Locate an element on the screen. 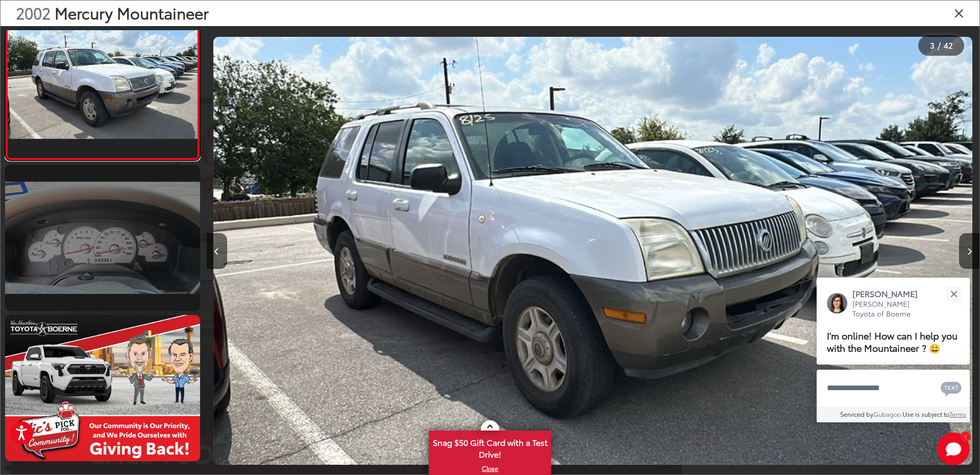  span: 1 is located at coordinates (965, 435).